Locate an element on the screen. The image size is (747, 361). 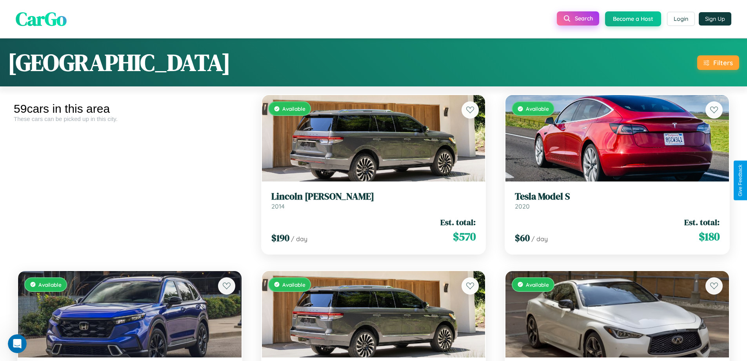
button: Login is located at coordinates (681, 19).